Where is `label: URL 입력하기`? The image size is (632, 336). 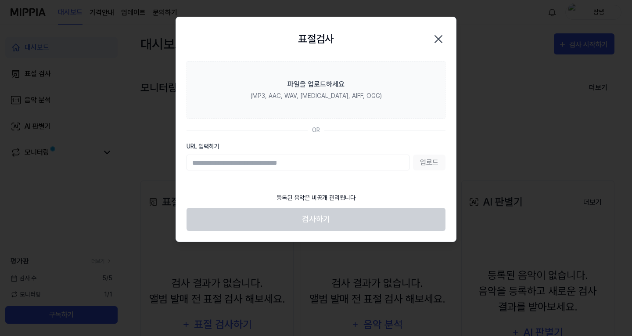
label: URL 입력하기 is located at coordinates (316, 146).